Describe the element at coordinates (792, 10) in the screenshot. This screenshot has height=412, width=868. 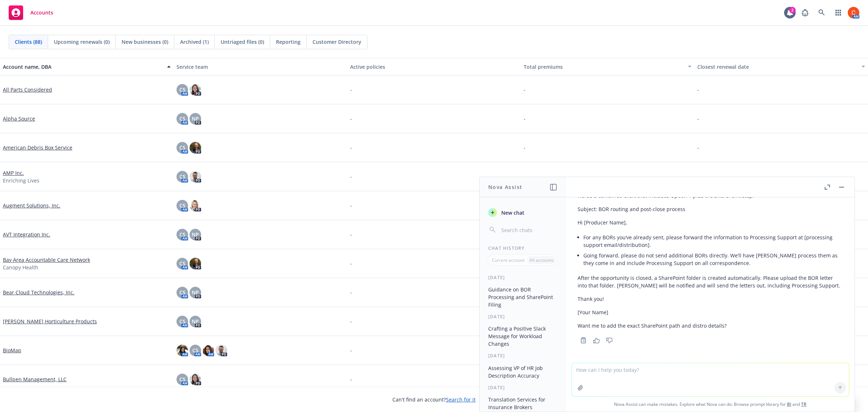
I see `div: 2` at that location.